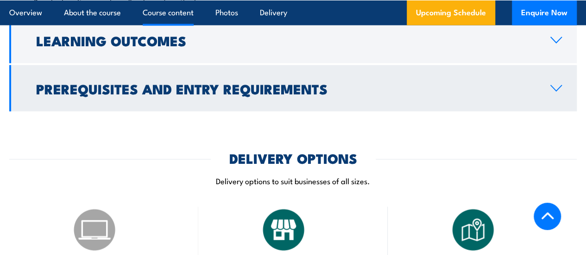 Image resolution: width=586 pixels, height=255 pixels. I want to click on h2: Learning Outcomes, so click(286, 40).